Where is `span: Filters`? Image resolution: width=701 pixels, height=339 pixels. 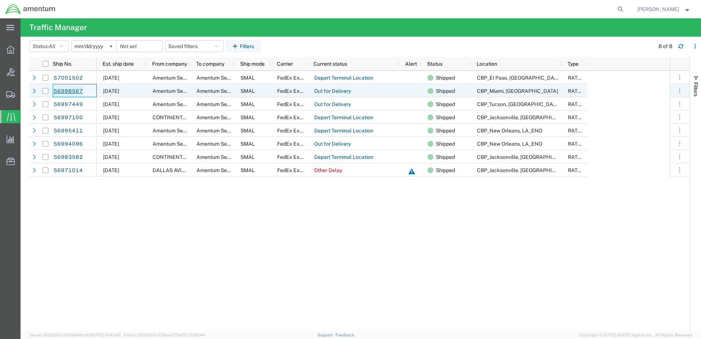 span: Filters is located at coordinates (696, 89).